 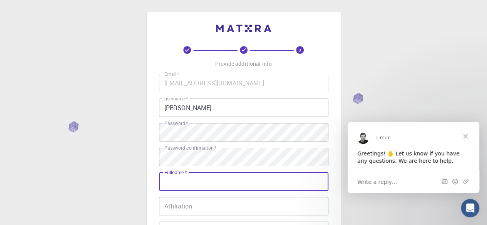 What do you see at coordinates (300, 50) in the screenshot?
I see `text: 3` at bounding box center [300, 50].